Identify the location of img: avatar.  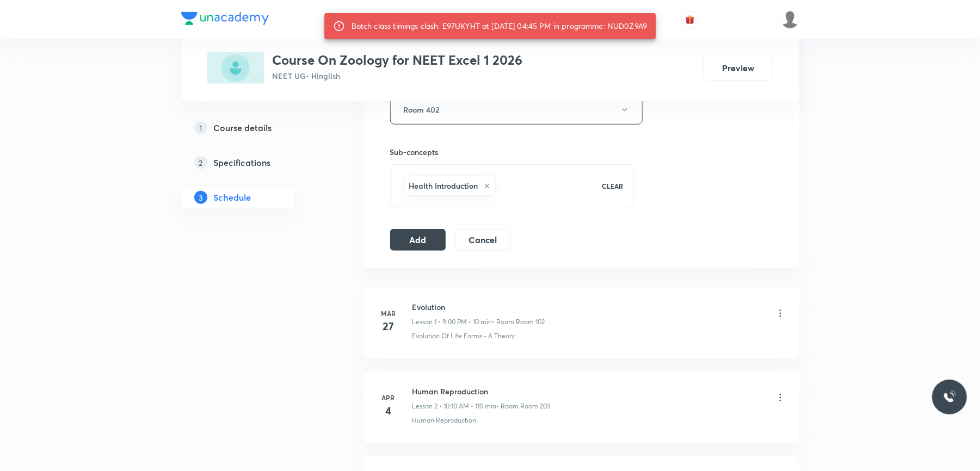
(690, 19).